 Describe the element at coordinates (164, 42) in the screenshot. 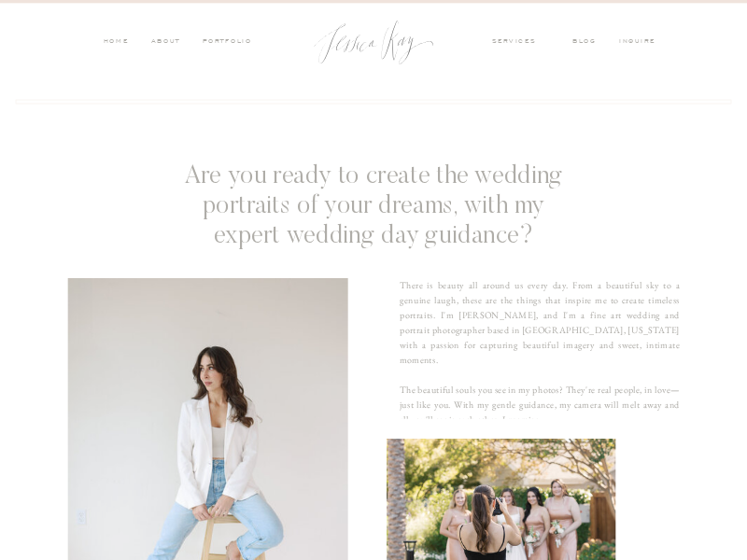

I see `nav: ABOUT` at that location.